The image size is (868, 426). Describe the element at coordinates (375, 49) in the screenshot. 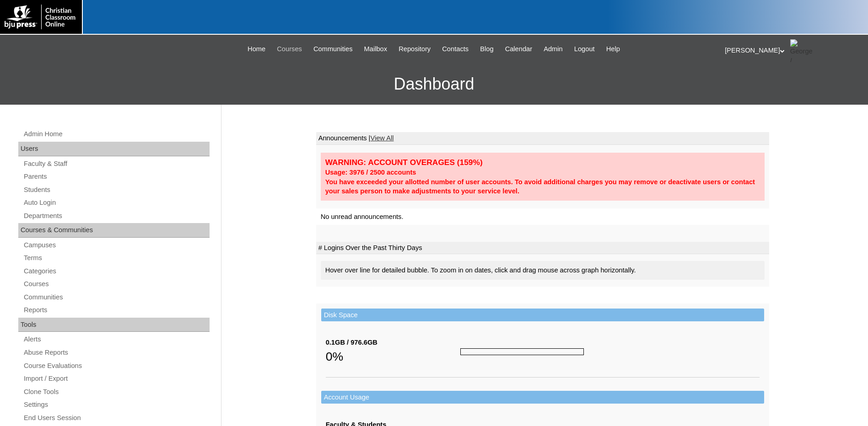

I see `a: Mailbox` at that location.